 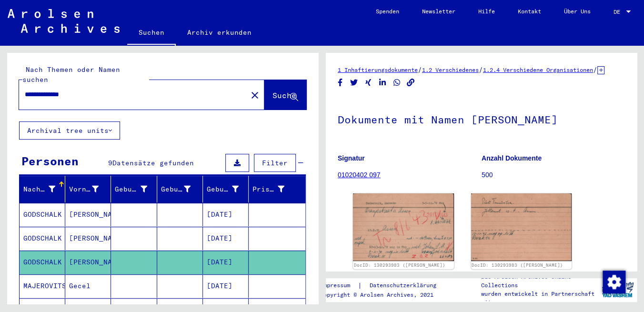 What do you see at coordinates (617, 290) in the screenshot?
I see `img: yv_logo.png` at bounding box center [617, 290].